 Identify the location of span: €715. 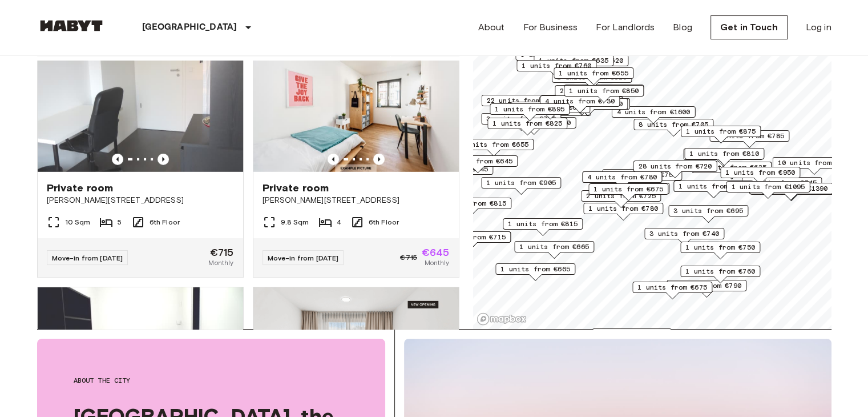
(222, 252).